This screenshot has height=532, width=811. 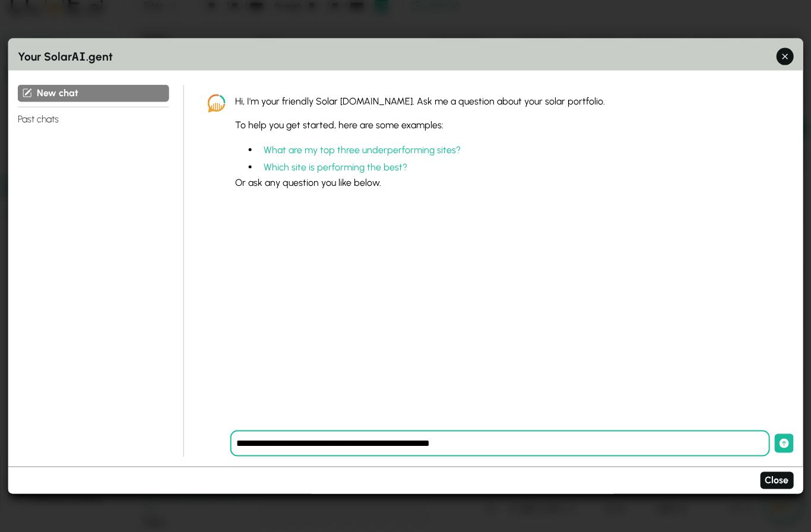 I want to click on span: AI, so click(x=79, y=55).